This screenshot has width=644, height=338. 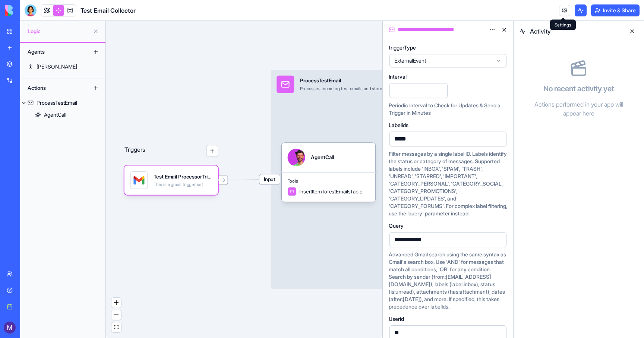 What do you see at coordinates (371, 89) in the screenshot?
I see `div: Processes incoming test emails and stores them in the TestEmails table` at bounding box center [371, 89].